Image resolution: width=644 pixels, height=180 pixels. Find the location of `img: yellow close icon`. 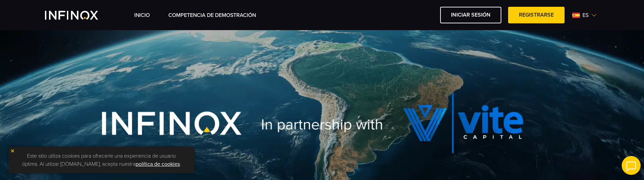

img: yellow close icon is located at coordinates (12, 151).